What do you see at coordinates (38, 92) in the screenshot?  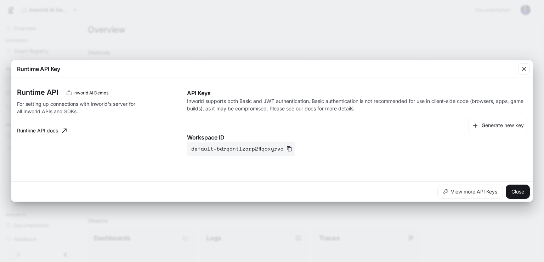 I see `h3: Runtime API` at bounding box center [38, 92].